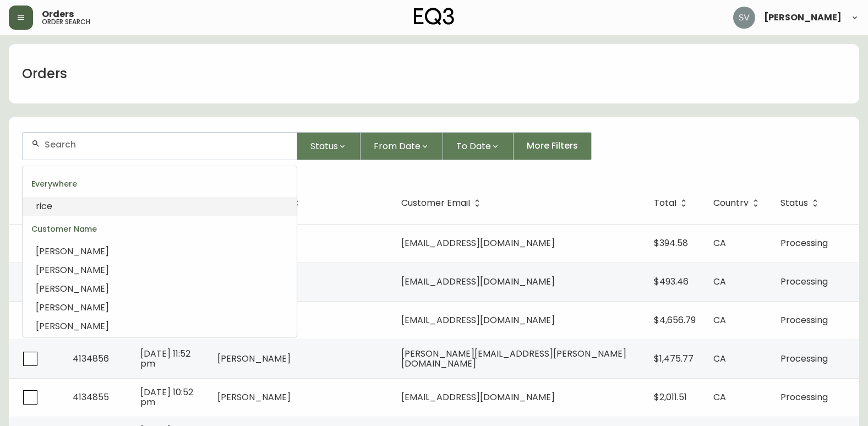 This screenshot has height=426, width=868. Describe the element at coordinates (160, 229) in the screenshot. I see `div: Customer Name` at that location.